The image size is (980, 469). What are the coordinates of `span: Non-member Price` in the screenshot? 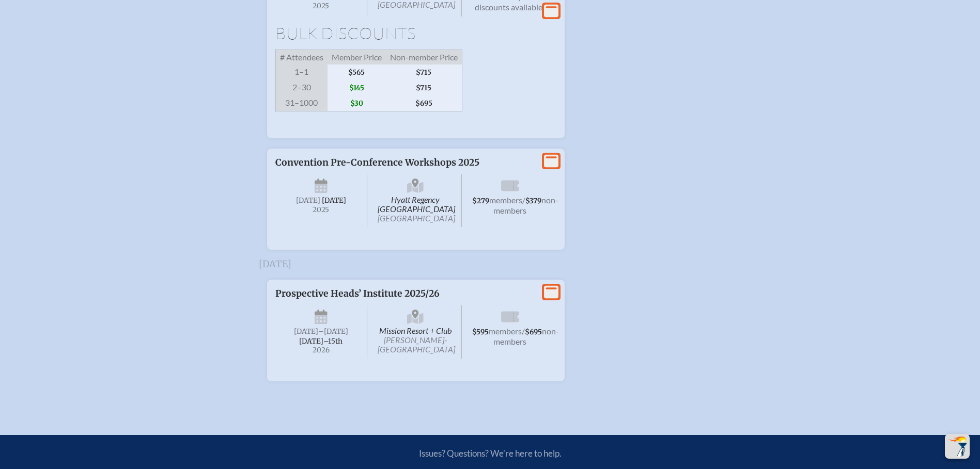 It's located at (424, 57).